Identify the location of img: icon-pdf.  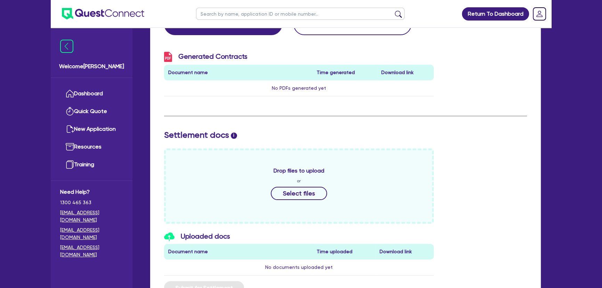
(168, 57).